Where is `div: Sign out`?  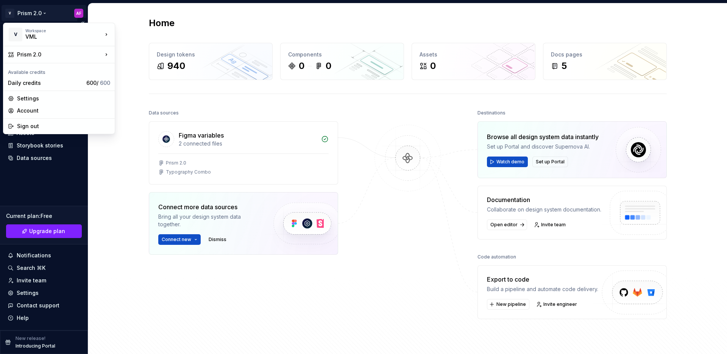
div: Sign out is located at coordinates (64, 126).